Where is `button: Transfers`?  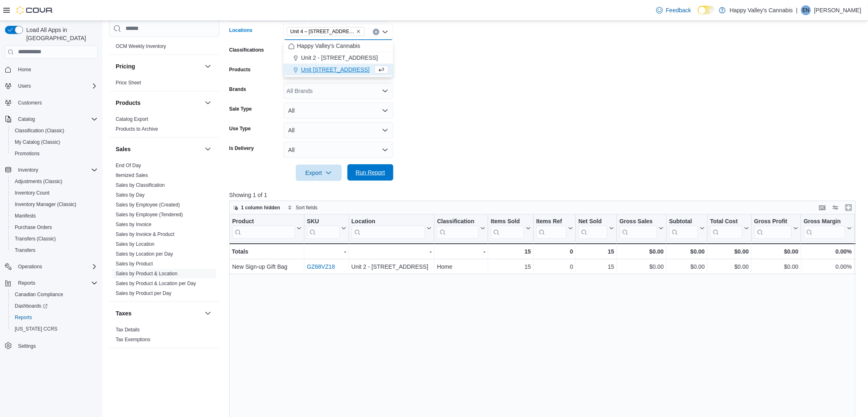
button: Transfers is located at coordinates (55, 251).